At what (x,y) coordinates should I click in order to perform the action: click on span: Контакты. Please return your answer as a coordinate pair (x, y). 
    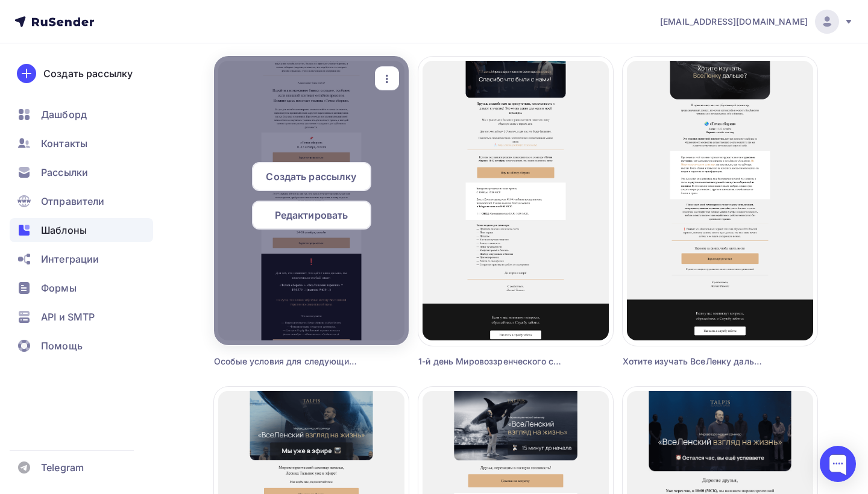
    Looking at the image, I should click on (64, 143).